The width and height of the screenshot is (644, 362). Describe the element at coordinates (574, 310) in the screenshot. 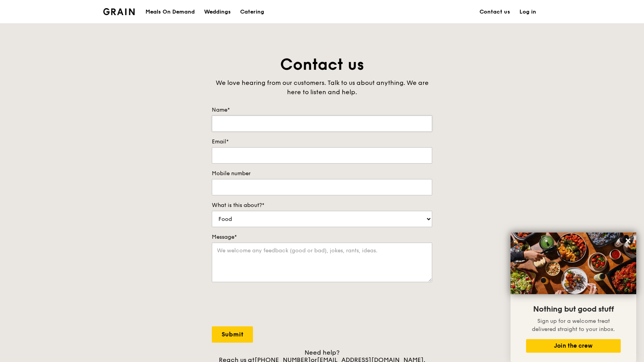

I see `span: Nothing but good stuff` at that location.